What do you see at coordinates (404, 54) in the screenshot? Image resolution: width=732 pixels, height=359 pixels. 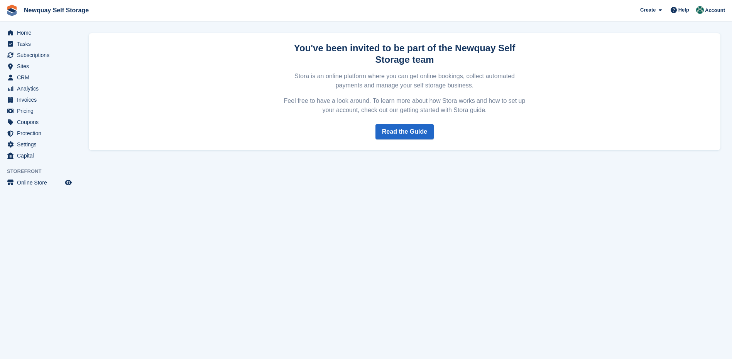 I see `strong: You've been invited to be part of the Newquay Self Storage team` at bounding box center [404, 54].